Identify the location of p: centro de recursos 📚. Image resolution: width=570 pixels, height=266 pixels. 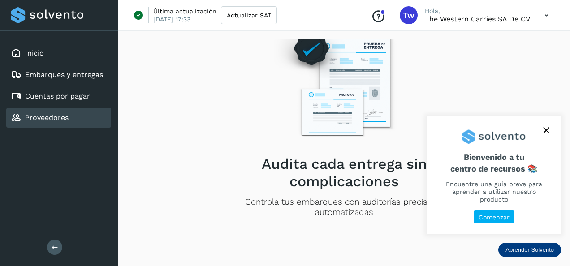
(494, 169).